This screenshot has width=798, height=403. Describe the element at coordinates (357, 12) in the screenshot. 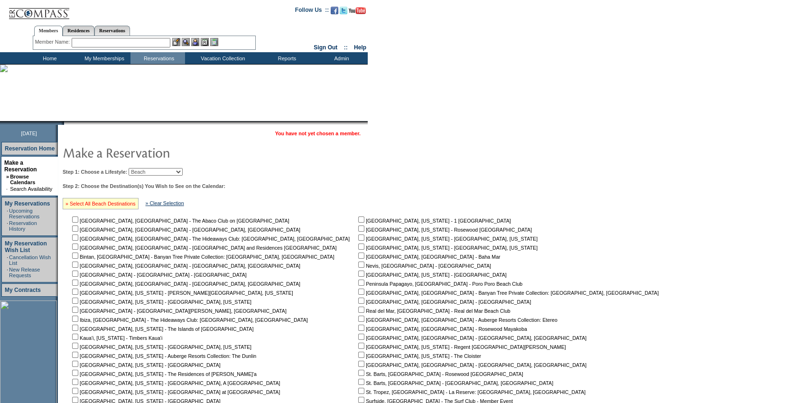

I see `a: Subscribe to our YouTube Channel` at that location.